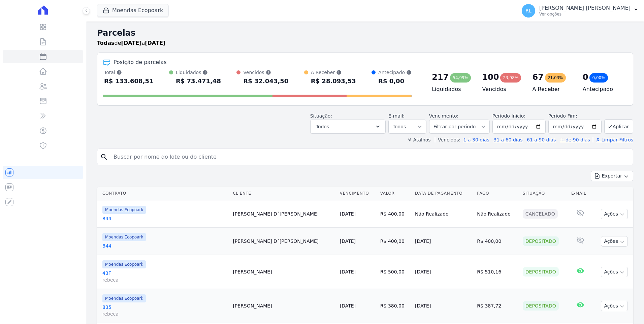  What do you see at coordinates (333, 81) in the screenshot?
I see `div: R$ 28.093,53` at bounding box center [333, 81].